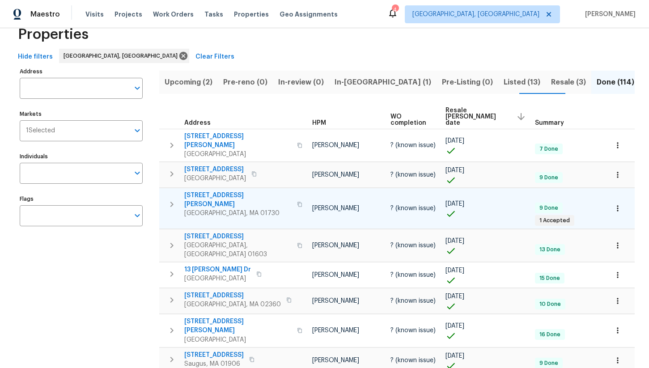 The width and height of the screenshot is (649, 368). Describe the element at coordinates (395, 10) in the screenshot. I see `div: 4` at that location.